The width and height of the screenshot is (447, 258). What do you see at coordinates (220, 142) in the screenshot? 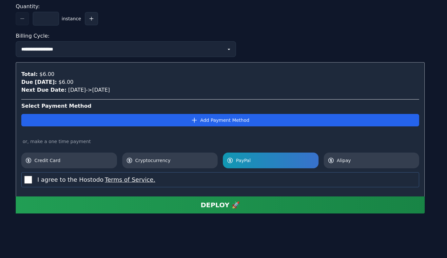
I see `div: or, make a one time payment` at bounding box center [220, 142].